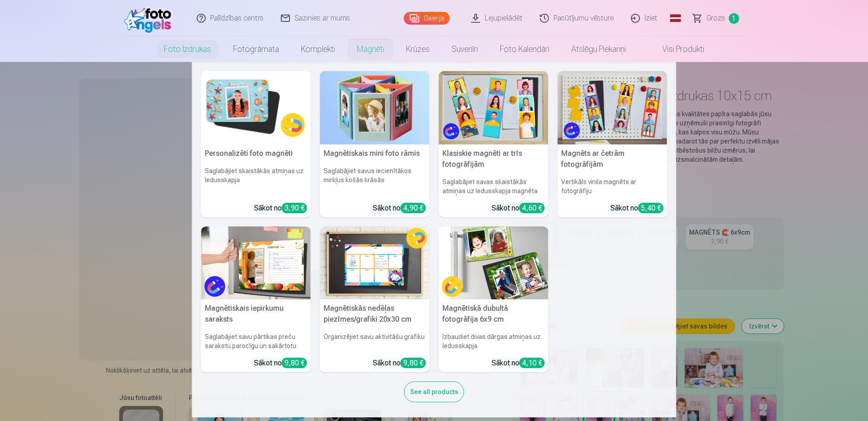 The image size is (868, 421). I want to click on h5: Magnētiskais mini foto rāmis, so click(374, 154).